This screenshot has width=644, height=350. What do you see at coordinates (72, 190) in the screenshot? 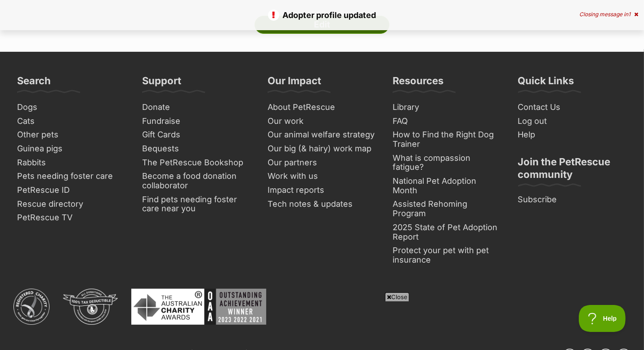
I see `a: PetRescue ID` at bounding box center [72, 190].